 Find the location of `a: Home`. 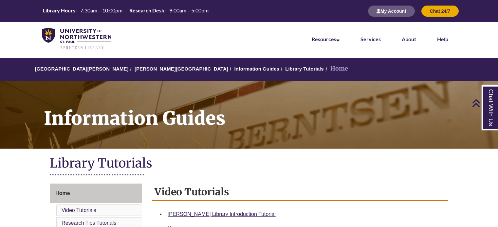

a: Home is located at coordinates (96, 194).